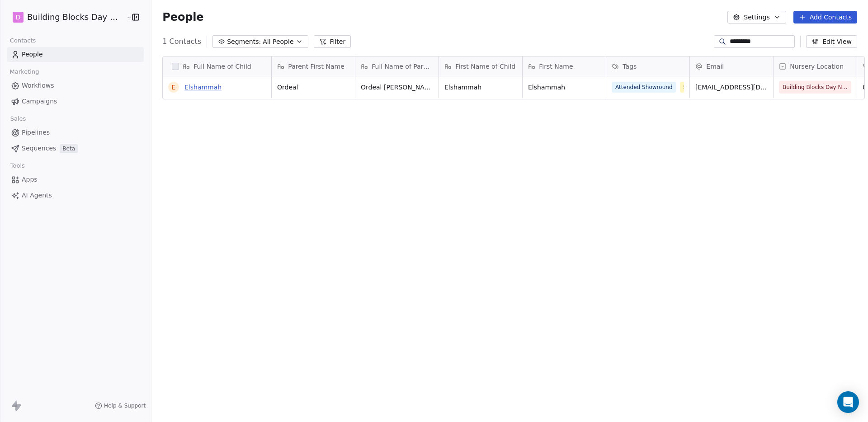 This screenshot has height=422, width=868. What do you see at coordinates (644, 87) in the screenshot?
I see `span: Attended Showround` at bounding box center [644, 87].